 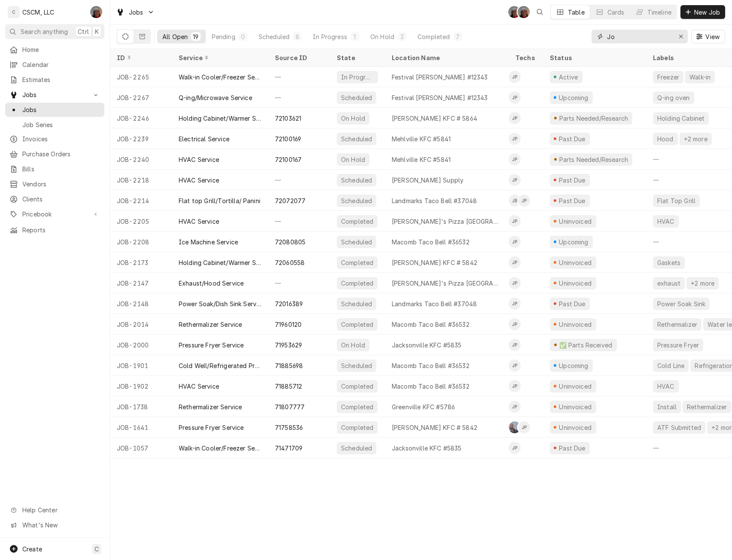 I want to click on div: 71953629, so click(x=288, y=345).